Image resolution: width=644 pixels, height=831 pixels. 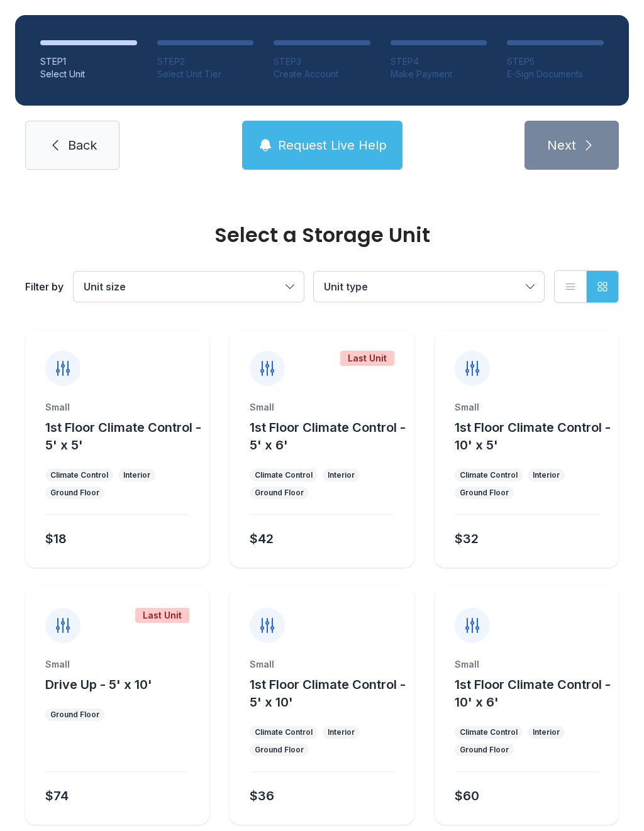 What do you see at coordinates (99, 685) in the screenshot?
I see `button: Drive Up - 5' x 10'` at bounding box center [99, 685].